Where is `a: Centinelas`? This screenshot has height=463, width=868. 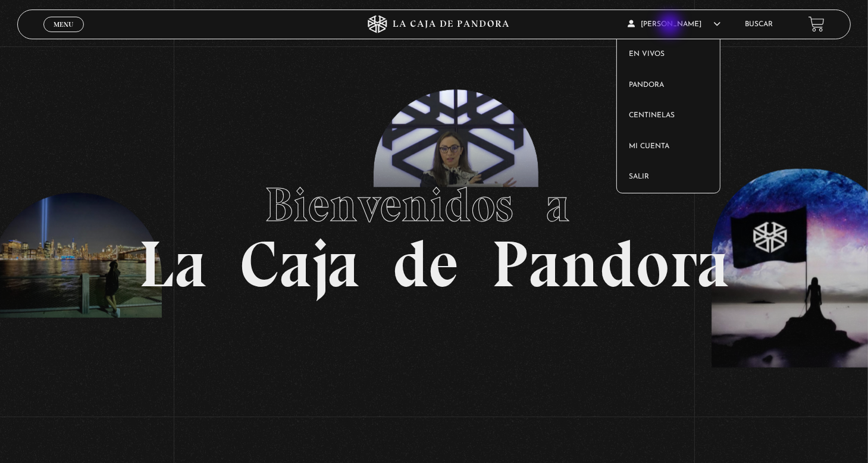
a: Centinelas is located at coordinates (668, 116).